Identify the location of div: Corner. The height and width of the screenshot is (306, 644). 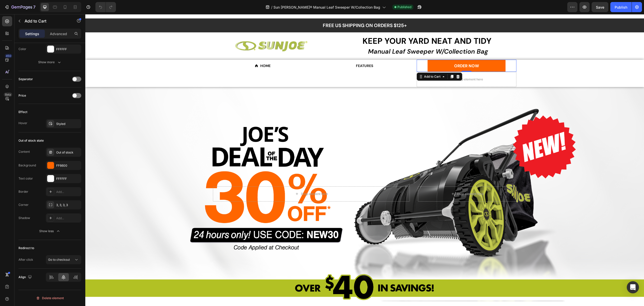
(24, 205).